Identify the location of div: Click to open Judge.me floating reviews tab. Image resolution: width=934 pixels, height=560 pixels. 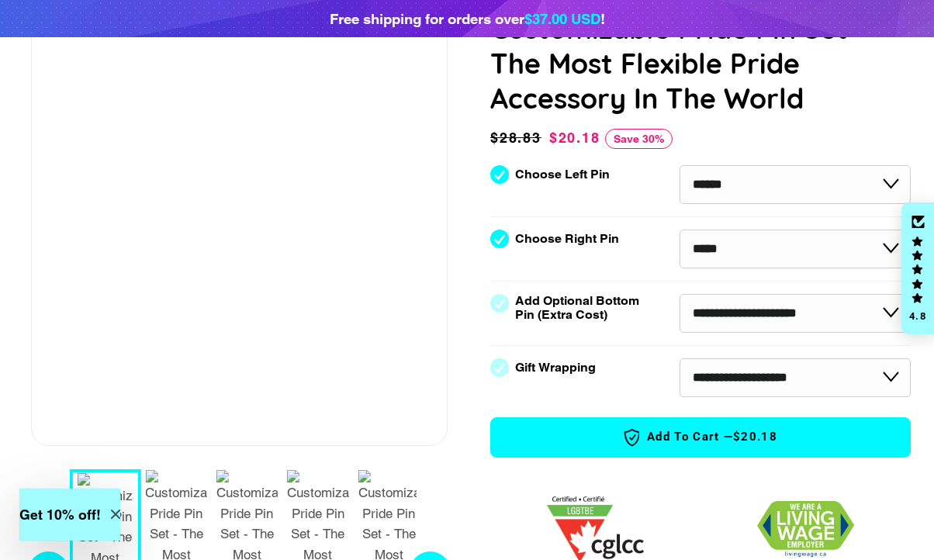
(918, 268).